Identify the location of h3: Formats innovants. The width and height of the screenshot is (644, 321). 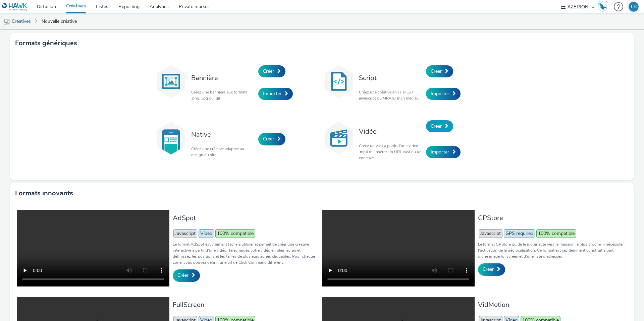
(44, 193).